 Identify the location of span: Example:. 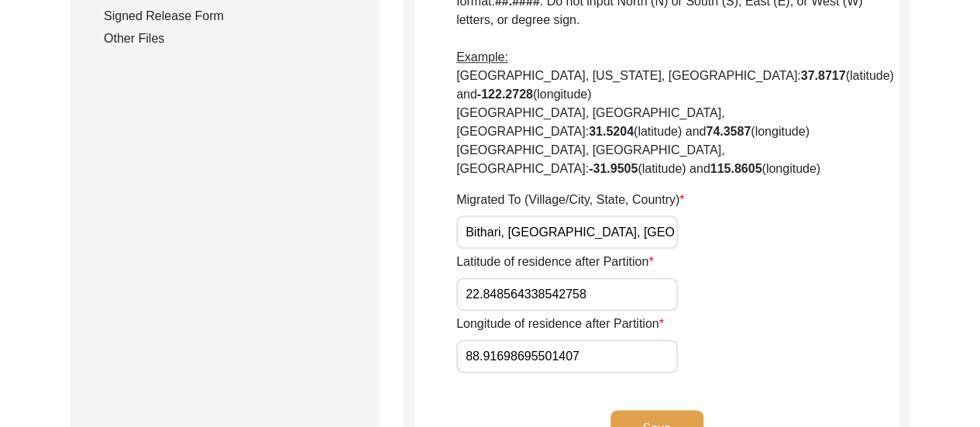
(482, 56).